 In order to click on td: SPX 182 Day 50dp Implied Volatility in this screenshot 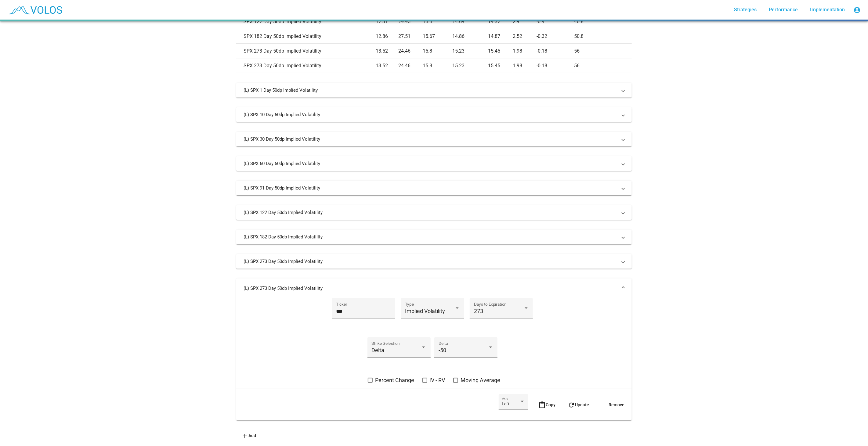, I will do `click(306, 36)`.